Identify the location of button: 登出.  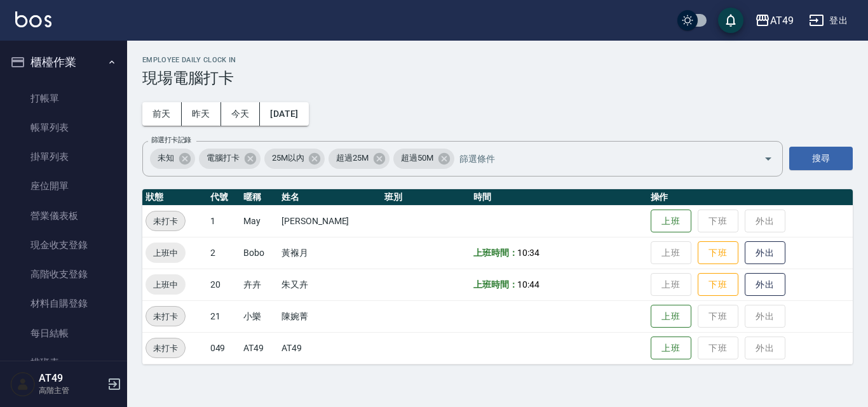
(828, 20).